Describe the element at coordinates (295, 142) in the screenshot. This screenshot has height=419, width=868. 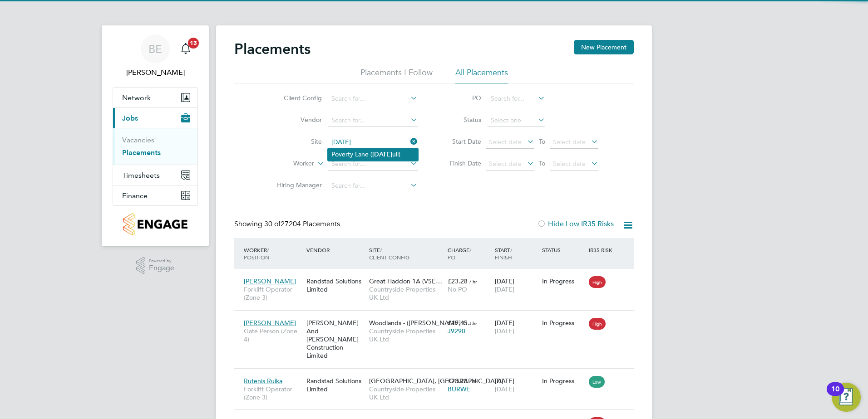
I see `label: Site` at that location.